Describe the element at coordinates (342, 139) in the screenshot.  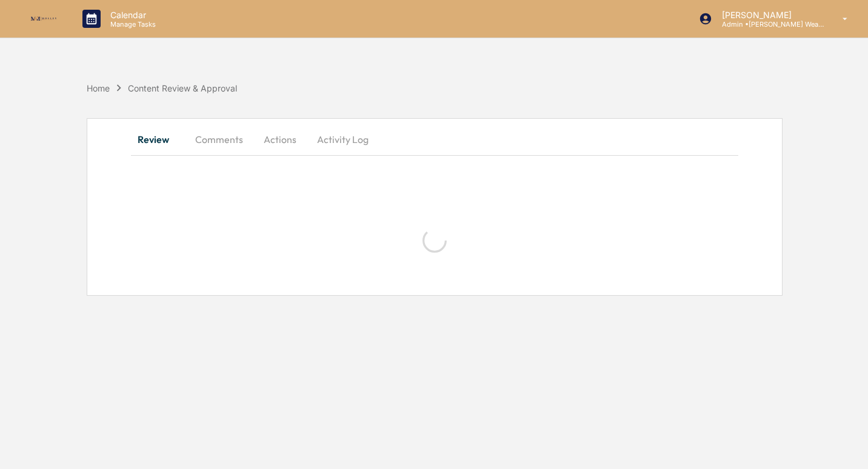
I see `button: Activity Log` at that location.